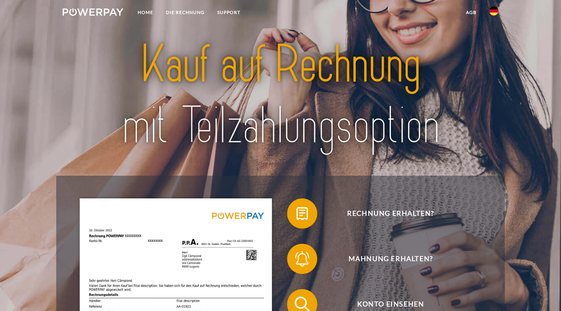 The image size is (561, 311). Describe the element at coordinates (391, 259) in the screenshot. I see `span: Mahnung erhalten?` at that location.